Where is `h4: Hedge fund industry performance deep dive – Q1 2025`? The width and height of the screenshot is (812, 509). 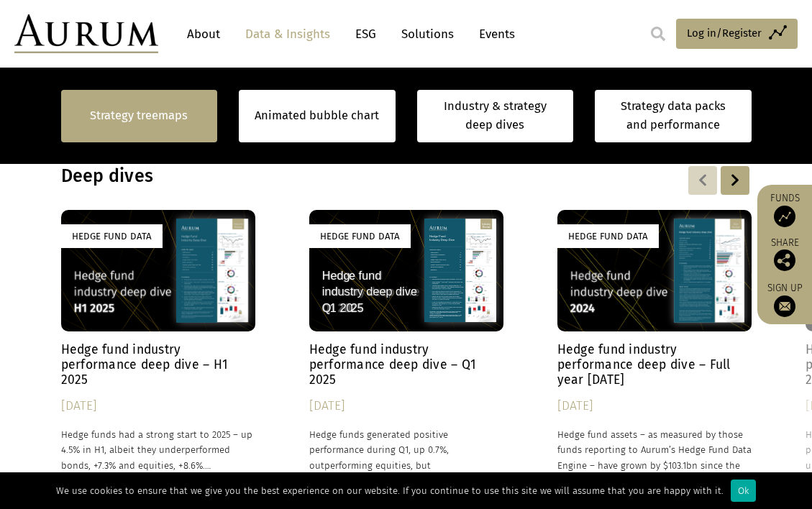 h4: Hedge fund industry performance deep dive – Q1 2025 is located at coordinates (406, 364).